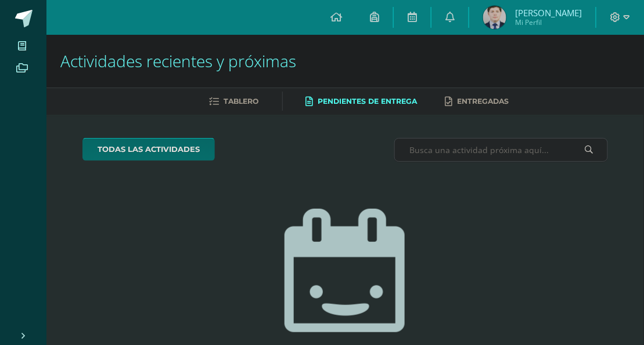 The width and height of the screenshot is (644, 345). What do you see at coordinates (548, 22) in the screenshot?
I see `span: Mi Perfil` at bounding box center [548, 22].